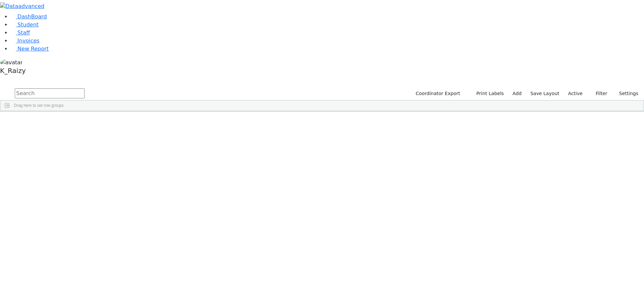 The width and height of the screenshot is (644, 305). What do you see at coordinates (25, 41) in the screenshot?
I see `a: Invoices` at bounding box center [25, 41].